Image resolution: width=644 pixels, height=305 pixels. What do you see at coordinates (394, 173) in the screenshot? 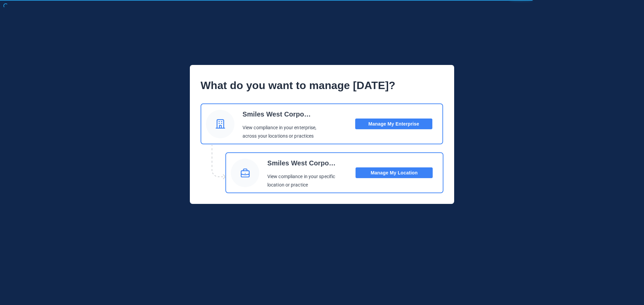
I see `button: Manage My Location` at bounding box center [394, 173].